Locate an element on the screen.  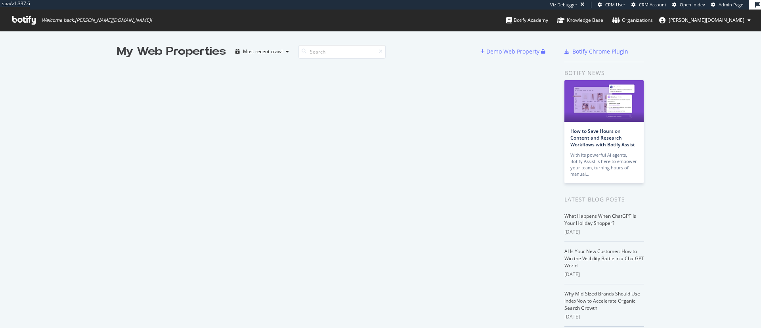
div: Latest Blog Posts is located at coordinates (604, 199).